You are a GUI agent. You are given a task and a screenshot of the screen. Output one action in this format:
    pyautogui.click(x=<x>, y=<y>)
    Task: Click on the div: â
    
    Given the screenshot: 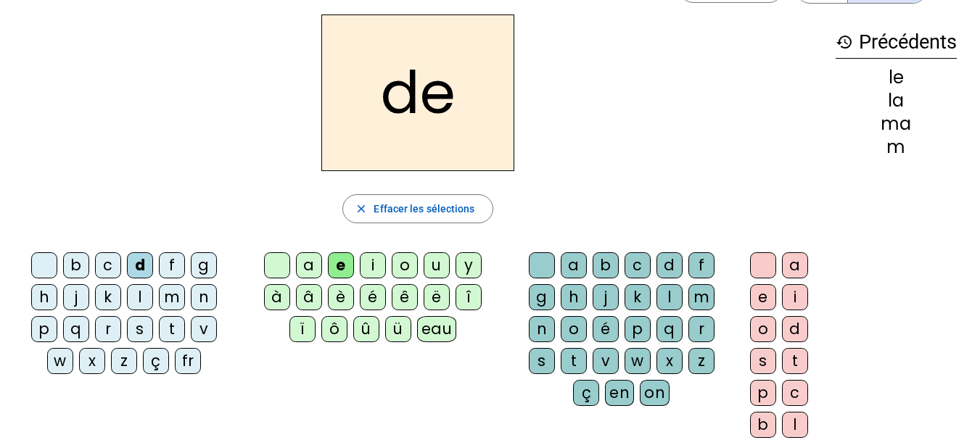 What is the action you would take?
    pyautogui.click(x=309, y=297)
    